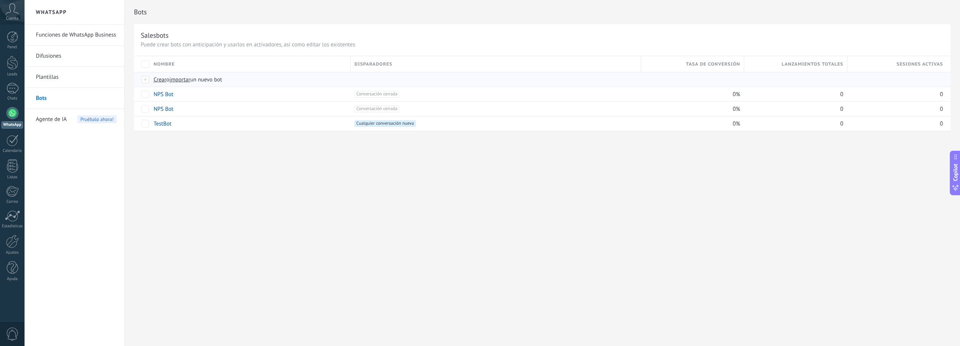  What do you see at coordinates (373, 64) in the screenshot?
I see `span: Disparadores` at bounding box center [373, 64].